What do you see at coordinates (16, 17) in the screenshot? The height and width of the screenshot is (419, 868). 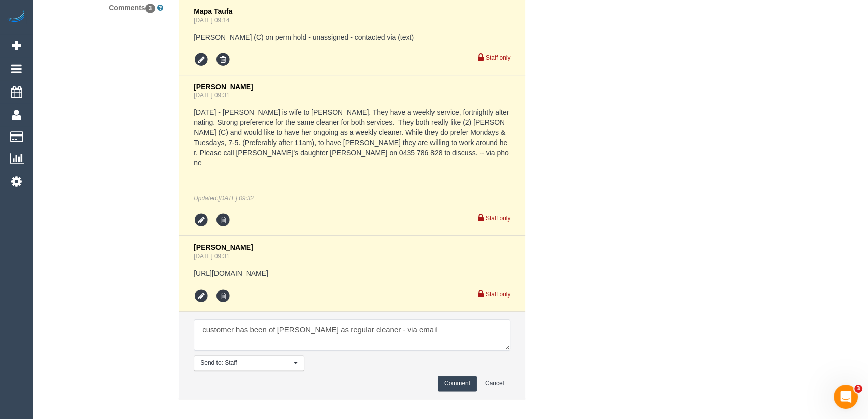 I see `img: Automaid Logo` at bounding box center [16, 17].